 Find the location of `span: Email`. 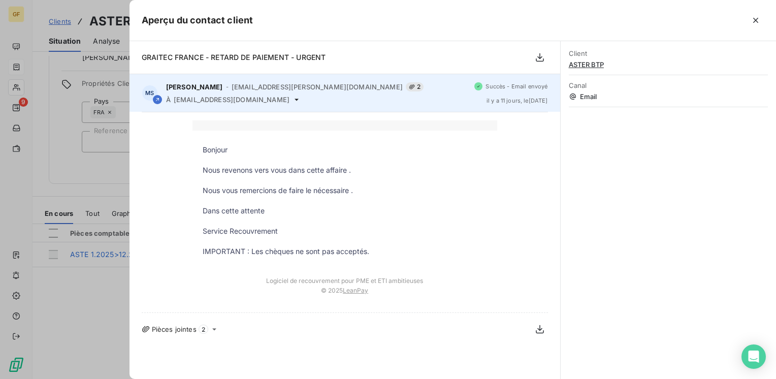

span: Email is located at coordinates (668, 96).